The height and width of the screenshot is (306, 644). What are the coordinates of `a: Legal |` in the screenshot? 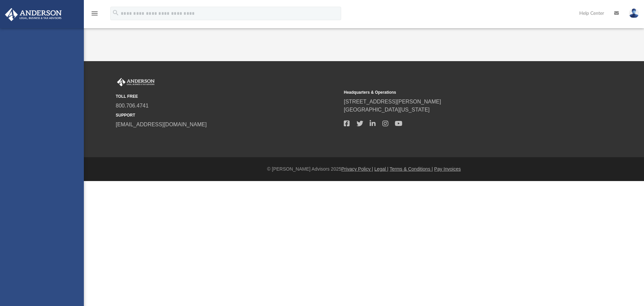 It's located at (381, 169).